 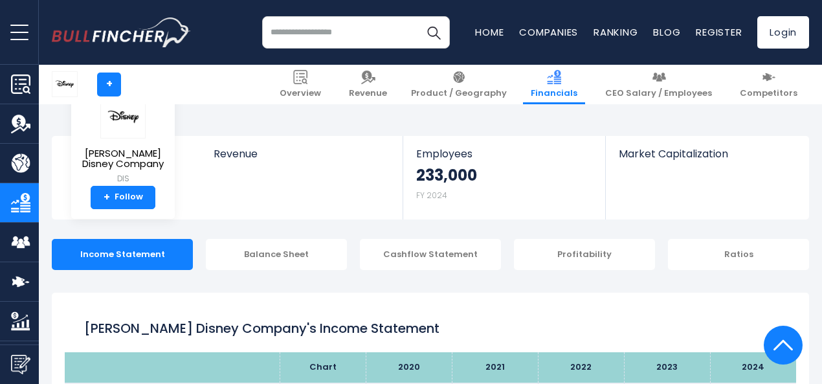 What do you see at coordinates (408, 367) in the screenshot?
I see `th: 2020` at bounding box center [408, 367].